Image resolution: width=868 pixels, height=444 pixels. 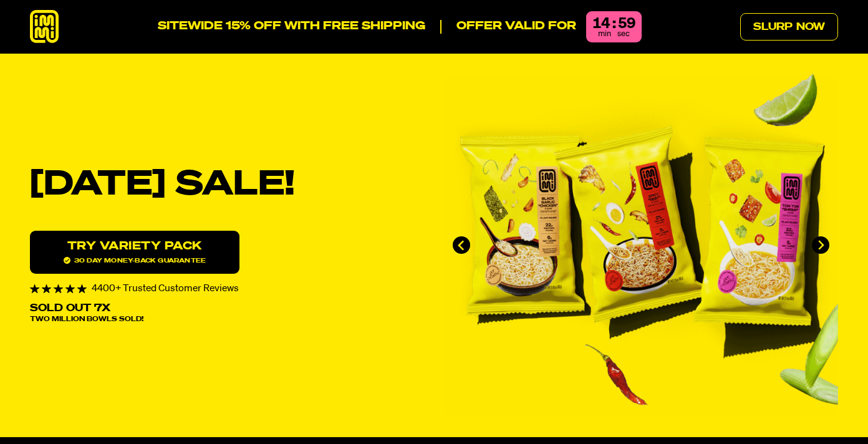 I want to click on button: Go to last slide, so click(x=461, y=245).